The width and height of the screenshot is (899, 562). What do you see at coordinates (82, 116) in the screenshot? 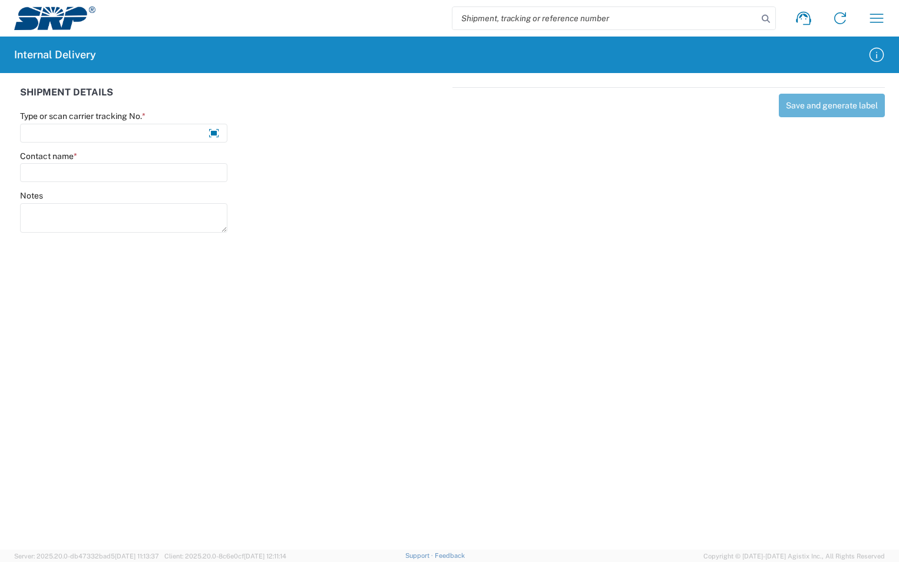
I see `label: Type or scan carrier tracking No.` at bounding box center [82, 116].